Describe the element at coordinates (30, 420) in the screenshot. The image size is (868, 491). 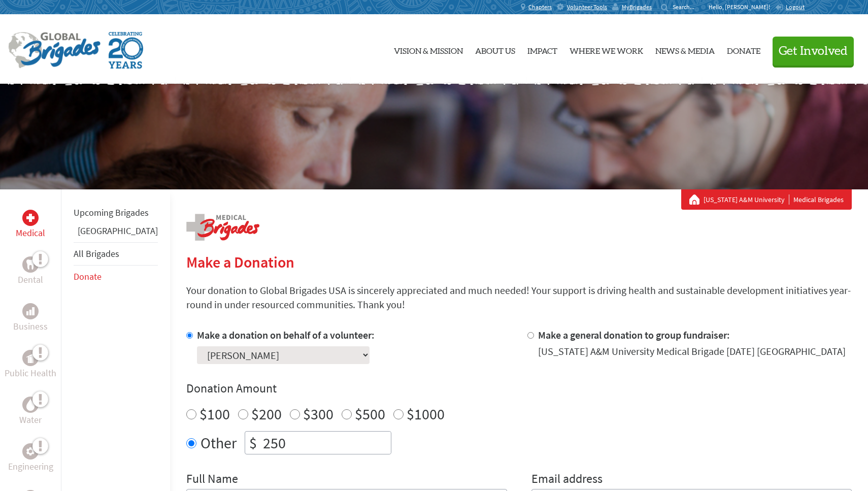
I see `p: Water` at that location.